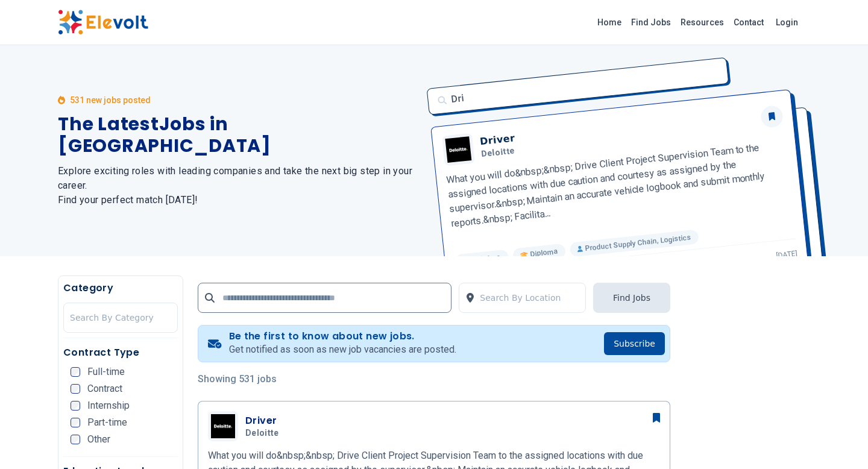  What do you see at coordinates (702, 22) in the screenshot?
I see `a: Resources` at bounding box center [702, 22].